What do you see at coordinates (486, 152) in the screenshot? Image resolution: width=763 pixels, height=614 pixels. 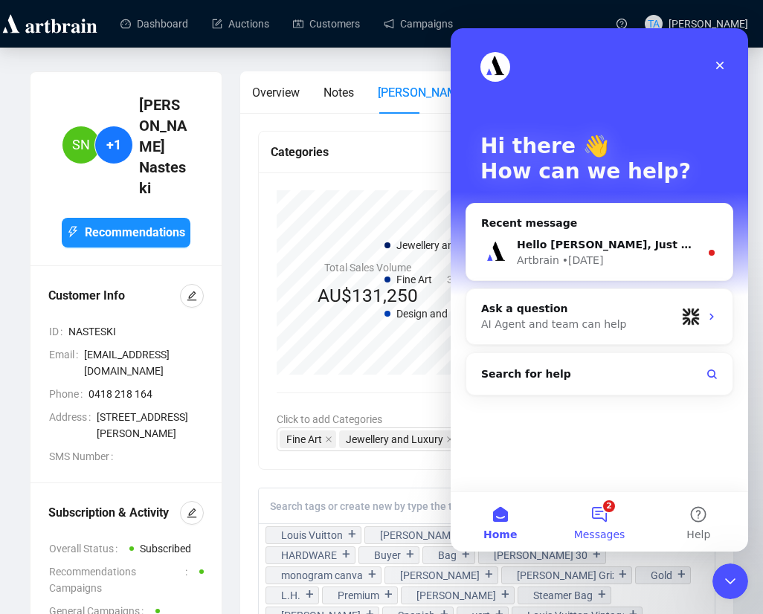 I see `div: Categories` at bounding box center [486, 152].